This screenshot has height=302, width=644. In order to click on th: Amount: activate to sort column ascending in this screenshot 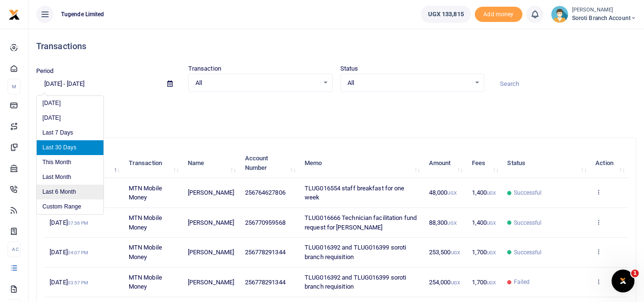, I will do `click(445, 163)`.